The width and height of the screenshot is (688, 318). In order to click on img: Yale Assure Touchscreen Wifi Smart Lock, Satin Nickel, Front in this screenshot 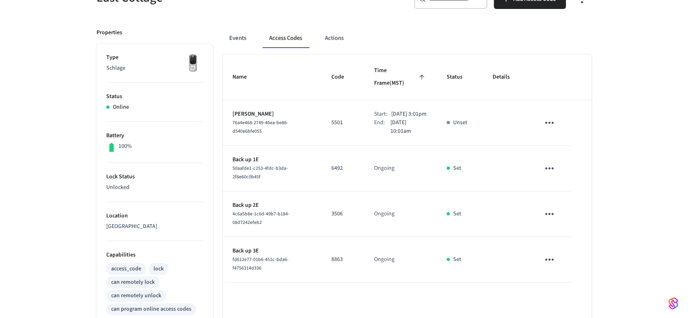, I will do `click(193, 63)`.